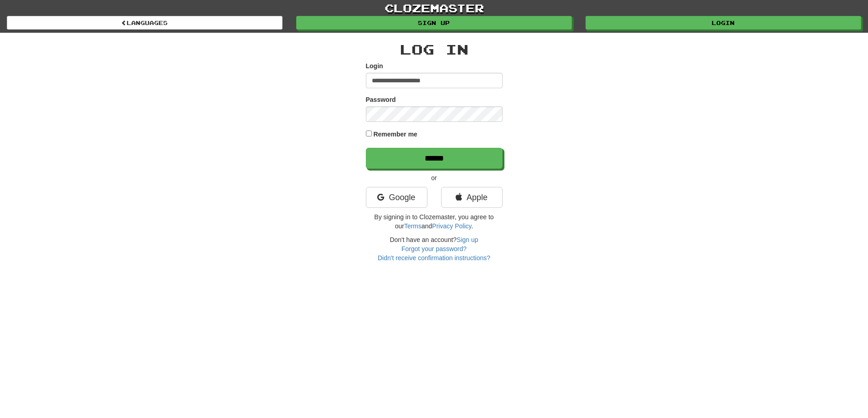  What do you see at coordinates (375, 66) in the screenshot?
I see `label: Login` at bounding box center [375, 66].